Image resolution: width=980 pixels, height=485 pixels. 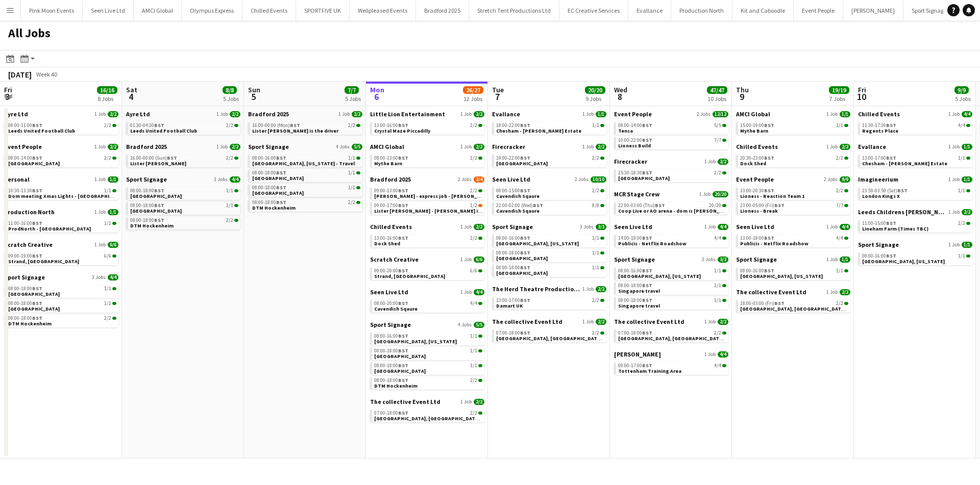 What do you see at coordinates (549, 179) in the screenshot?
I see `a: Seen Live Ltd2 Jobs10/10` at bounding box center [549, 179].